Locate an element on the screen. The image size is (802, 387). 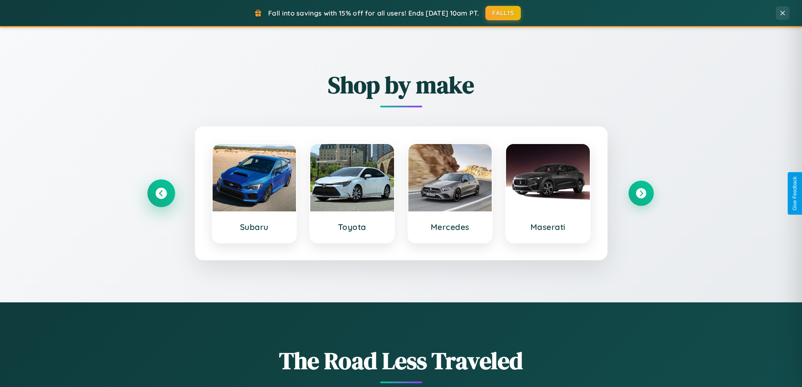
h1: The Road Less Traveled is located at coordinates (401, 360).